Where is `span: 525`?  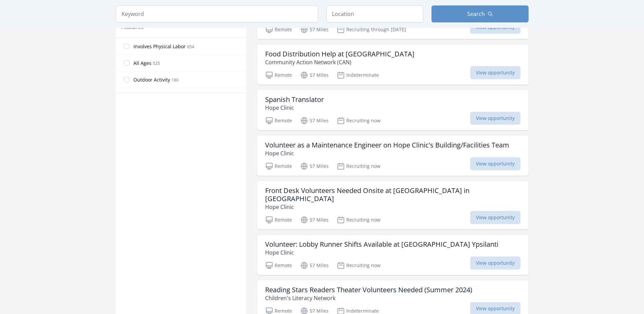 span: 525 is located at coordinates (156, 63).